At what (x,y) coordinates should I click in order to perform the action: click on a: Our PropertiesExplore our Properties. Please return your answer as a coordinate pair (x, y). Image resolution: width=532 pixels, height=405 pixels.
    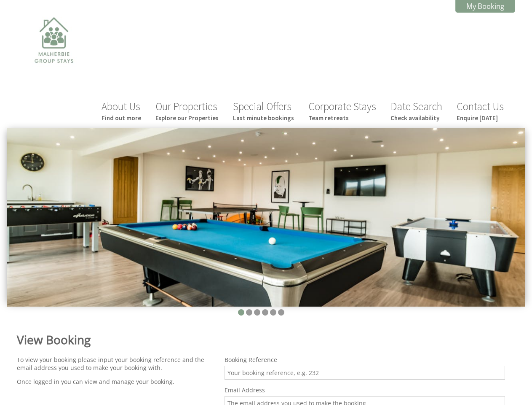
    Looking at the image, I should click on (187, 111).